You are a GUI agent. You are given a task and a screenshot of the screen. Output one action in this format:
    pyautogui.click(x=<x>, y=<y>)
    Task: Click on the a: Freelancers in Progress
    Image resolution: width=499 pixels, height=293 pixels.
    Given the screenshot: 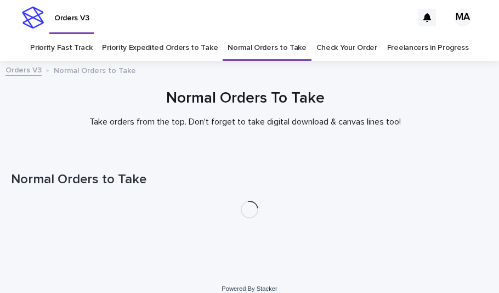 What is the action you would take?
    pyautogui.click(x=428, y=48)
    